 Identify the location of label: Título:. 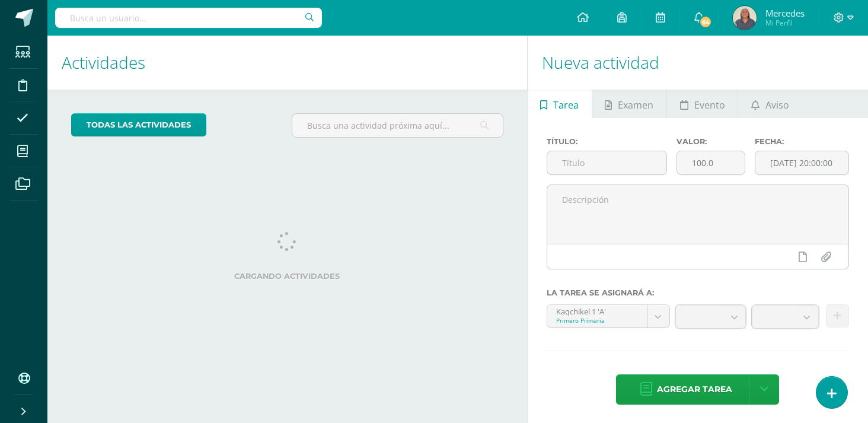
(606, 141).